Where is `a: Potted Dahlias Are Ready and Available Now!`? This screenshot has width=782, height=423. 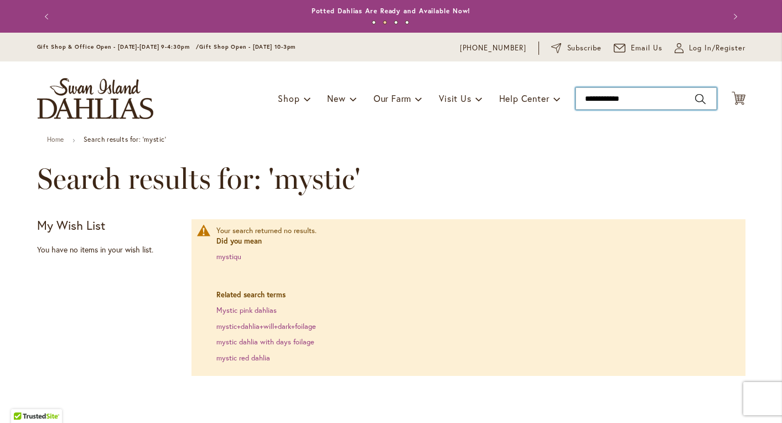
a: Potted Dahlias Are Ready and Available Now! is located at coordinates (391, 11).